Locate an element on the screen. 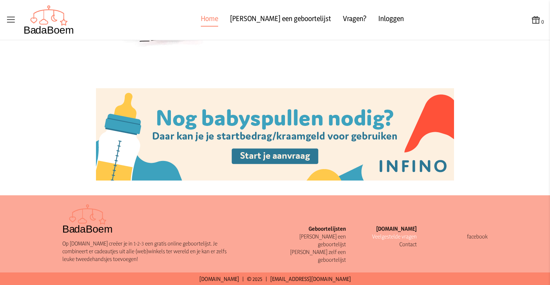  p: © 2025 is located at coordinates (275, 279).